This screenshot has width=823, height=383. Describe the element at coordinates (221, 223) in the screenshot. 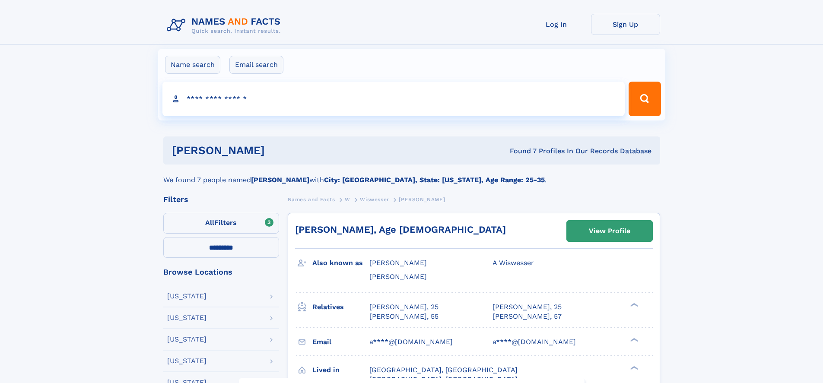

I see `label: Filters` at that location.